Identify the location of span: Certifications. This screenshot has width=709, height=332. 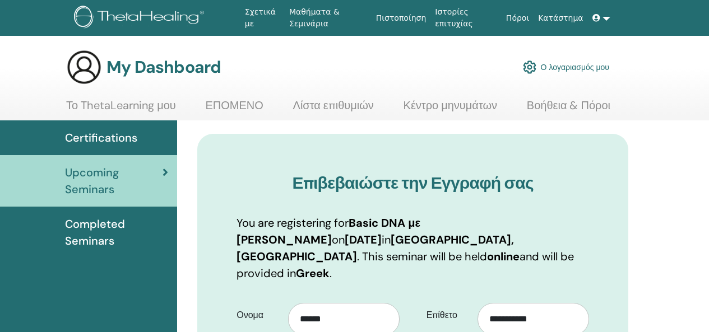
(101, 138).